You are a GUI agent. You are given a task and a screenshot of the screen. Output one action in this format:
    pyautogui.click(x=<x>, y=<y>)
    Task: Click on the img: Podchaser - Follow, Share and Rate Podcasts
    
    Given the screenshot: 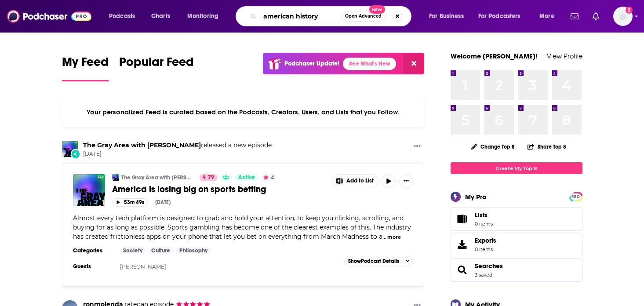 What is the action you would take?
    pyautogui.click(x=49, y=16)
    